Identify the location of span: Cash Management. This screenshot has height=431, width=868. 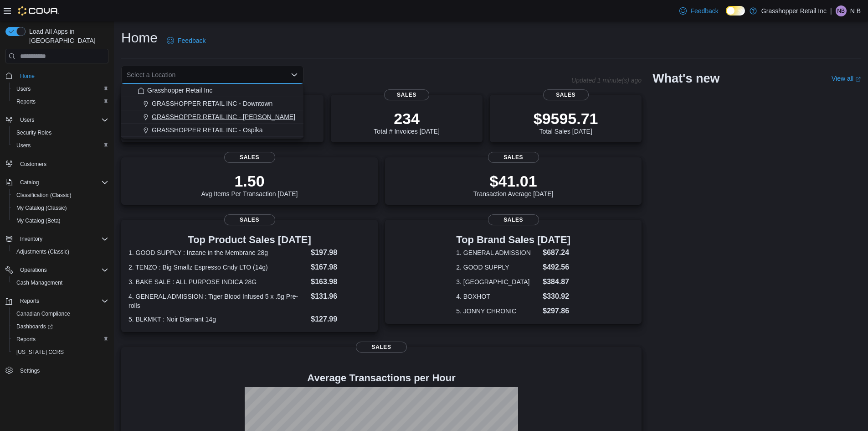
(39, 282).